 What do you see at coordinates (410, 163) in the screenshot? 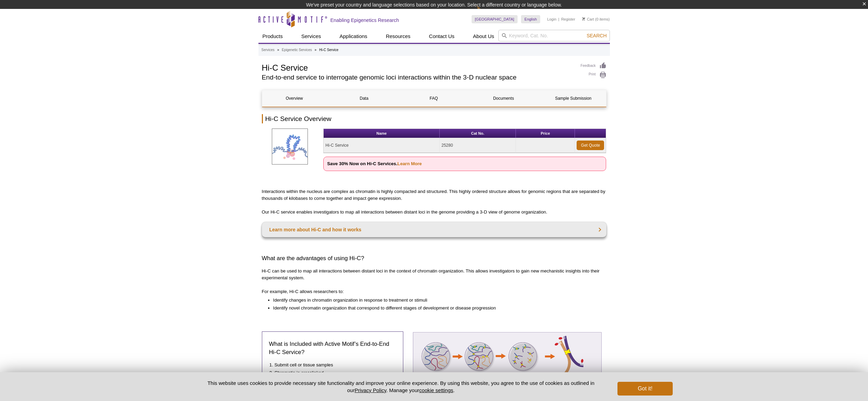
I see `a: Learn More` at bounding box center [410, 163].